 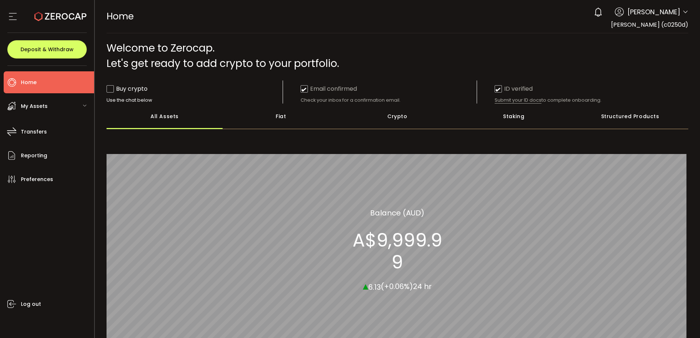 I want to click on div: ID verified, so click(x=514, y=89).